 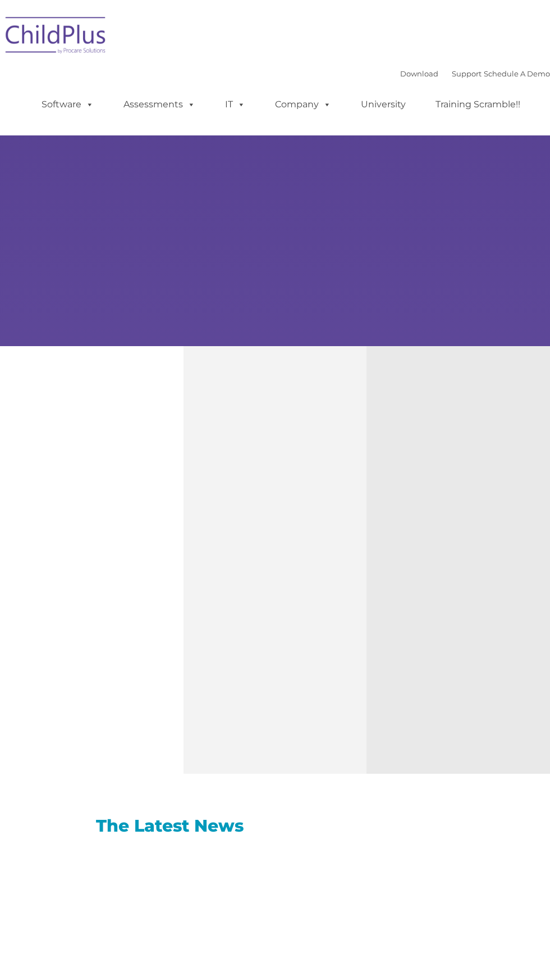 I want to click on a: Support, so click(x=466, y=74).